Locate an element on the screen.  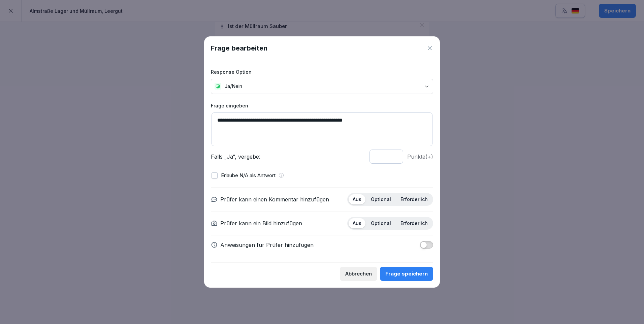
p: Prüfer kann einen Kommentar hinzufügen is located at coordinates (274, 200).